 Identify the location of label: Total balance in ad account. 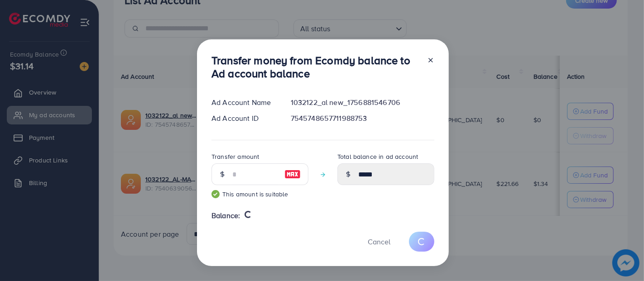
(378, 156).